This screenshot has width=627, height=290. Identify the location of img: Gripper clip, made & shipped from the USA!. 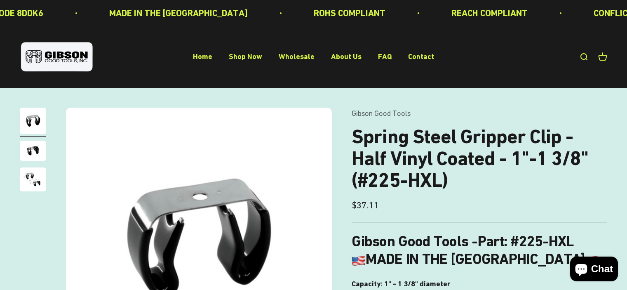
(33, 121).